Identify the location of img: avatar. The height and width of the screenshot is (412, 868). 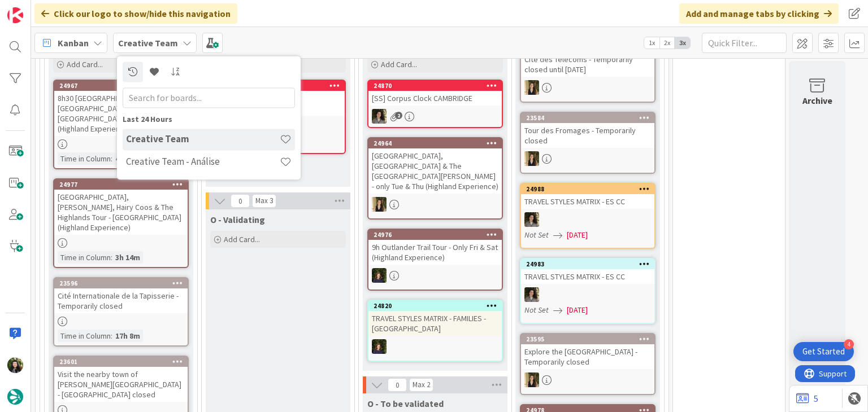
(15, 397).